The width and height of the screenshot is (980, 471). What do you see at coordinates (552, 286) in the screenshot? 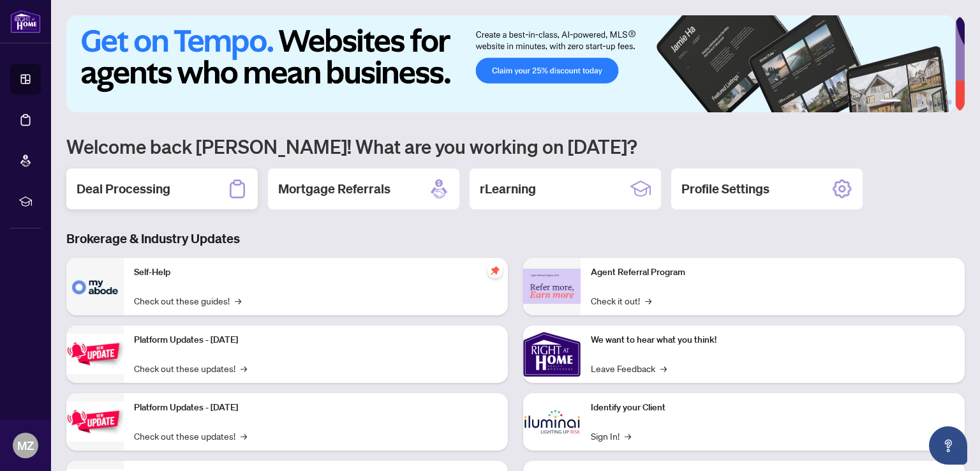
I see `img: Agent Referral Program` at bounding box center [552, 286].